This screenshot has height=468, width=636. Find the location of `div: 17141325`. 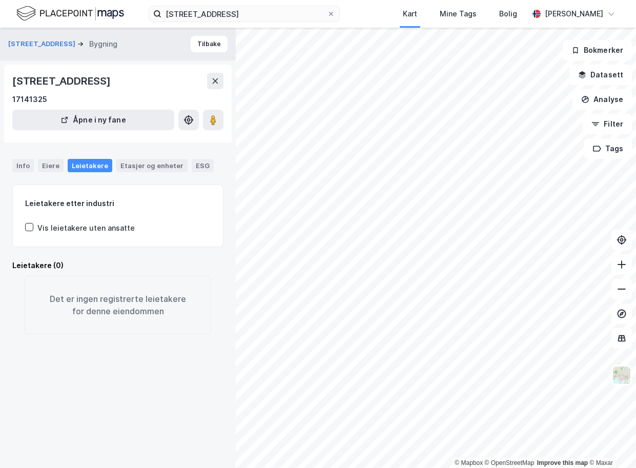

div: 17141325 is located at coordinates (30, 99).